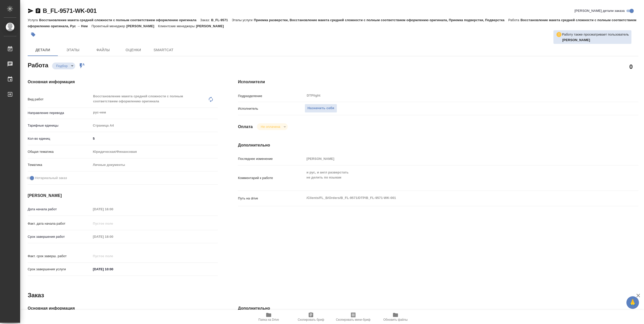 The height and width of the screenshot is (324, 644). Describe the element at coordinates (59, 152) in the screenshot. I see `p: Общая тематика` at that location.